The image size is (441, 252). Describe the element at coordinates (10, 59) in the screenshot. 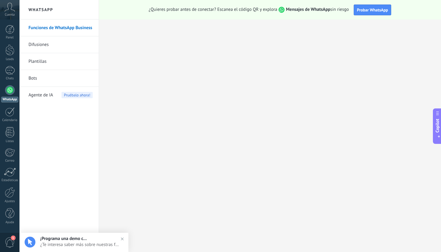

I see `div: Leads` at that location.